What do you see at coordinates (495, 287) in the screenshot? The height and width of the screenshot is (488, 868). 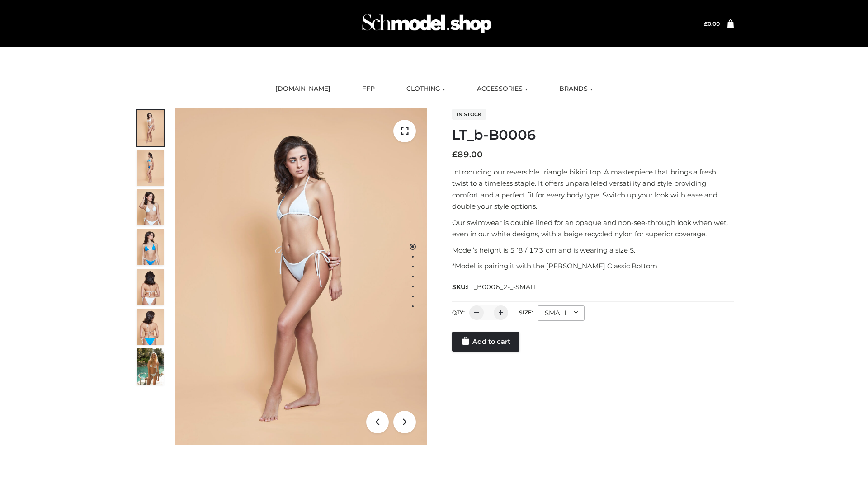 I see `span: SKU:` at bounding box center [495, 287].